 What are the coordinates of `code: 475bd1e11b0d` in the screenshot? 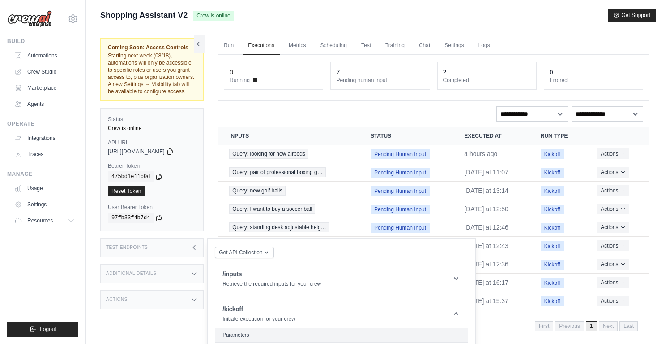 It's located at (131, 176).